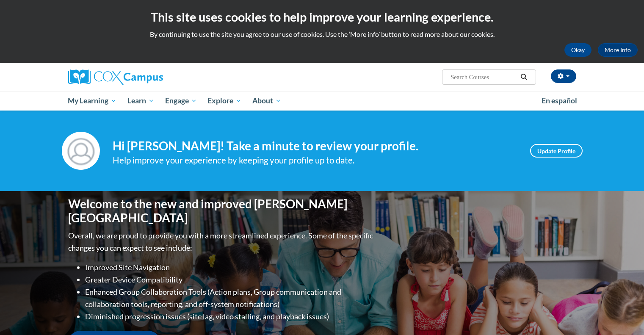 This screenshot has height=335, width=644. What do you see at coordinates (230, 280) in the screenshot?
I see `li: Greater Device Compatibility` at bounding box center [230, 280].